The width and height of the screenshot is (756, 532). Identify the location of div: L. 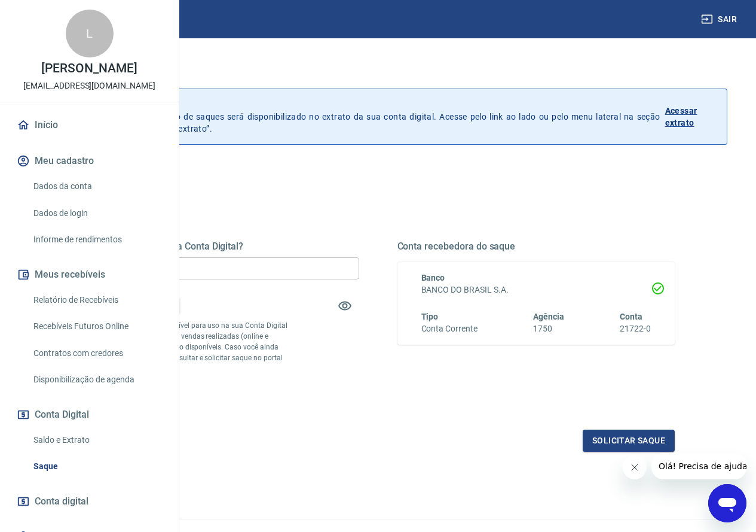
(90, 33).